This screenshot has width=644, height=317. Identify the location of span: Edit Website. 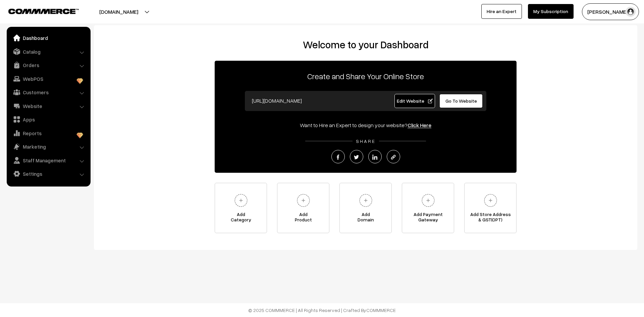
(415, 101).